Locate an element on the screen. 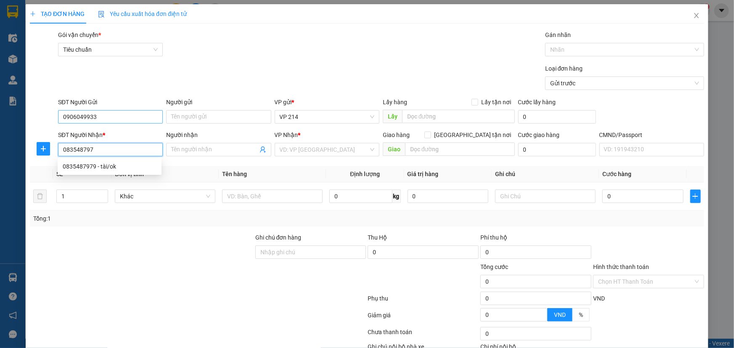 This screenshot has width=734, height=348. span: Giao is located at coordinates (394, 149).